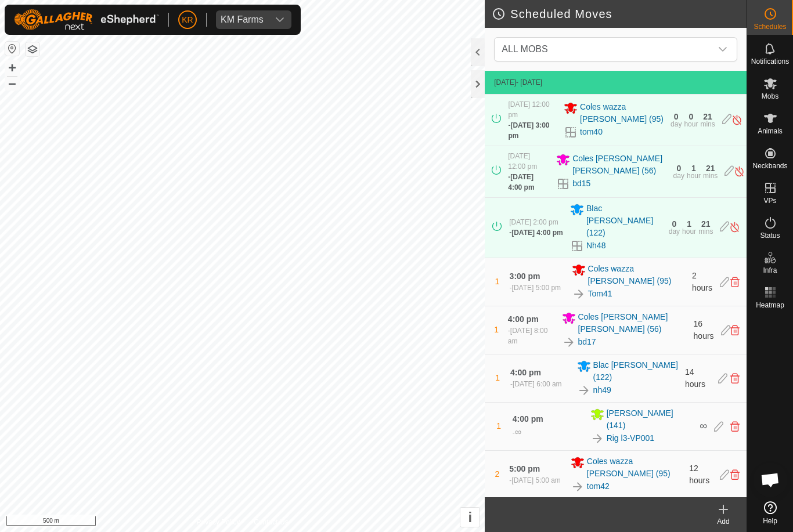  Describe the element at coordinates (600, 294) in the screenshot. I see `a: Tom41` at that location.